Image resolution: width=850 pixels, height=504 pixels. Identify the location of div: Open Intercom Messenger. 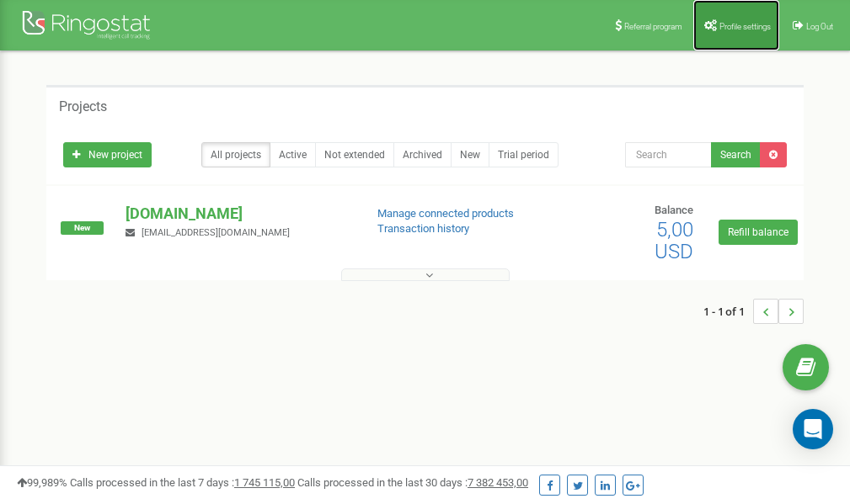
(813, 430).